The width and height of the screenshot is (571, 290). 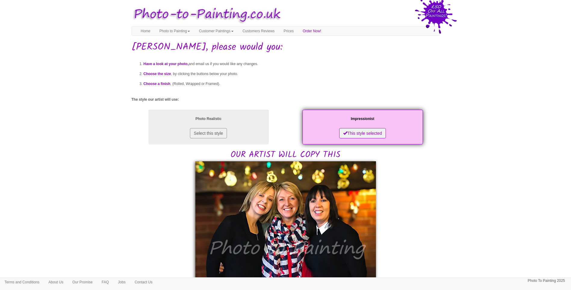 I want to click on a: Home, so click(x=146, y=31).